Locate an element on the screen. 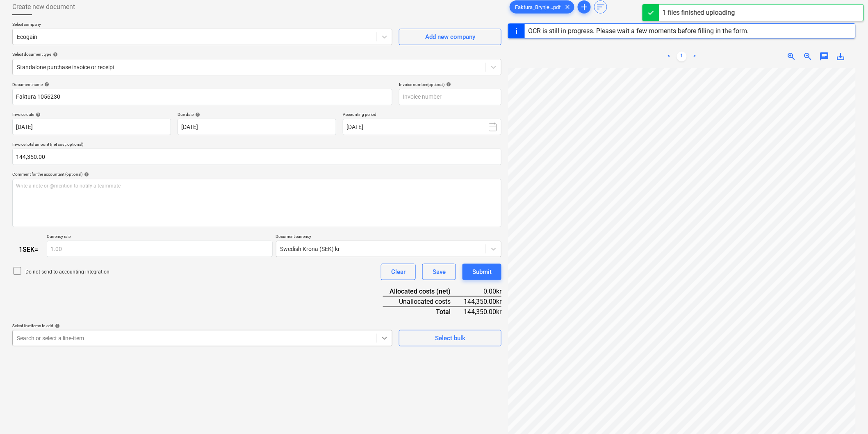  span: add is located at coordinates (584, 7).